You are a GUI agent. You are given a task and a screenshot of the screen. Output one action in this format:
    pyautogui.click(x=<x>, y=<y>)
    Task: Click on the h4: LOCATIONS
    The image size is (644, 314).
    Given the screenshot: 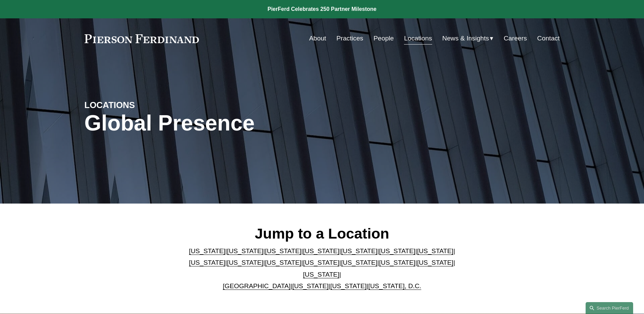 What is the action you would take?
    pyautogui.click(x=144, y=105)
    